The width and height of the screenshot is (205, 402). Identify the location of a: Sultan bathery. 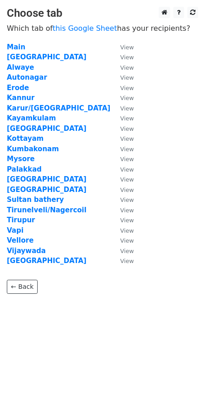
(35, 200).